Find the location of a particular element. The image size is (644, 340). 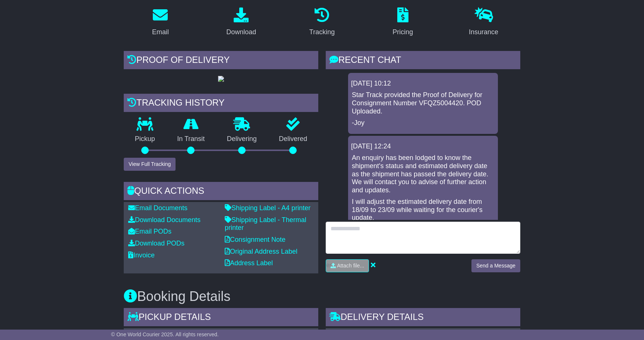

div: Download is located at coordinates (241, 32).